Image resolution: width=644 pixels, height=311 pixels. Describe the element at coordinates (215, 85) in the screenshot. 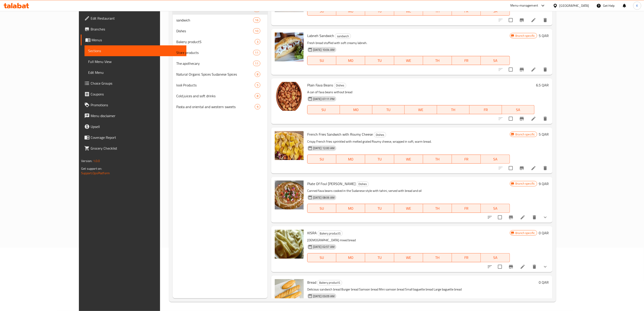

I see `div: looli Products` at that location.